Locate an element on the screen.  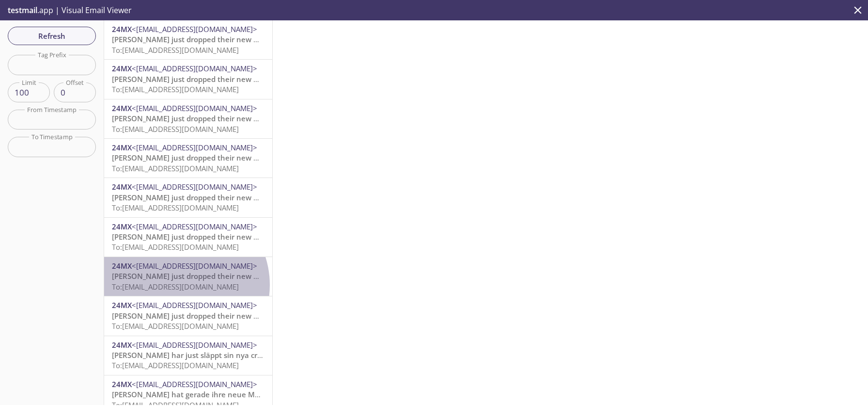
button: Refresh is located at coordinates (52, 36).